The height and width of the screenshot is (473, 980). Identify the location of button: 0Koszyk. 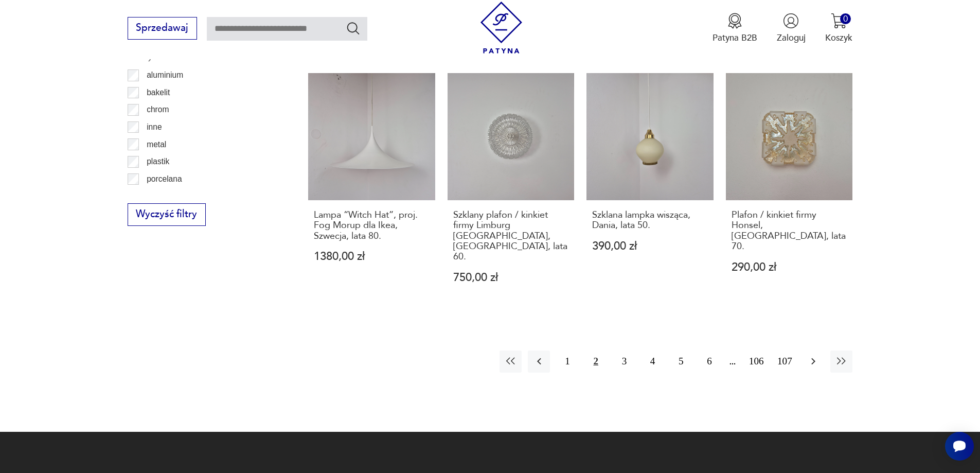
(838, 28).